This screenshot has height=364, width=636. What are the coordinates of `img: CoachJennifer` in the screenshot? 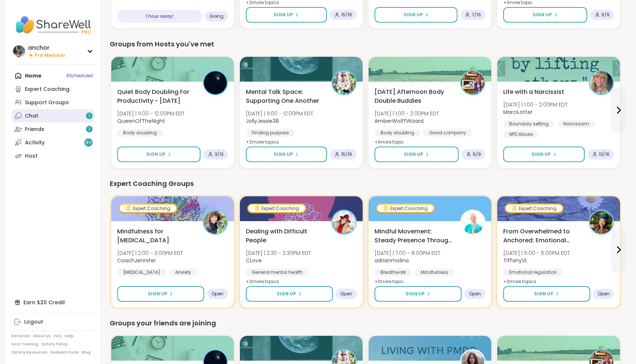 It's located at (215, 223).